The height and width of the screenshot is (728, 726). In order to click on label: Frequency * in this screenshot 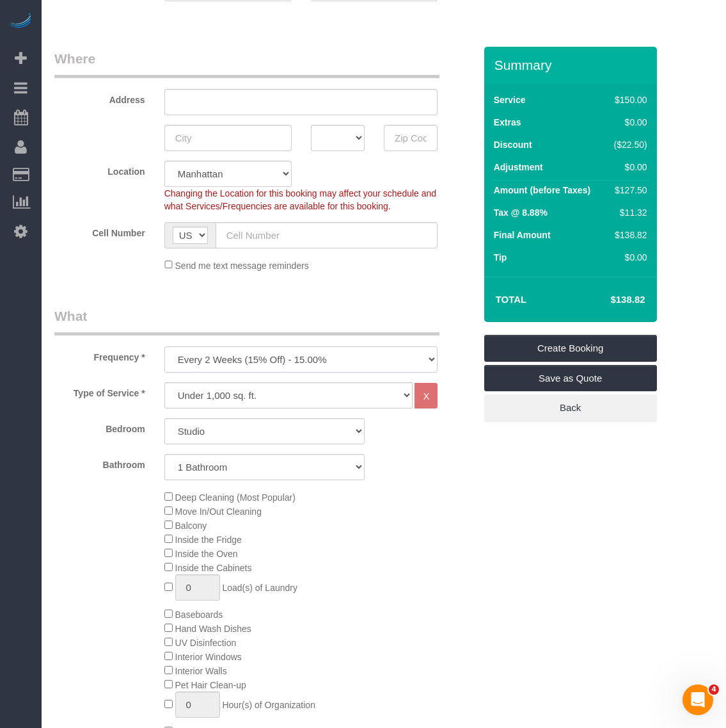, I will do `click(100, 354)`.